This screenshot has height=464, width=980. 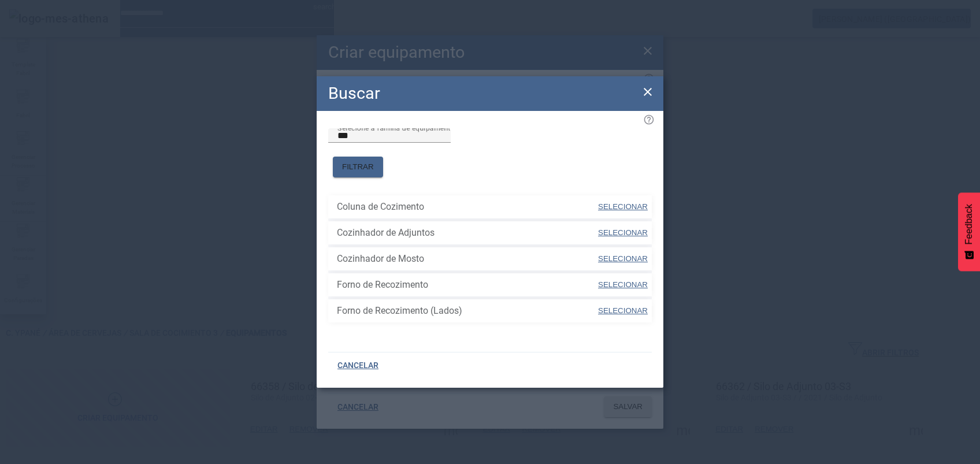 I want to click on span: Feedback, so click(x=969, y=225).